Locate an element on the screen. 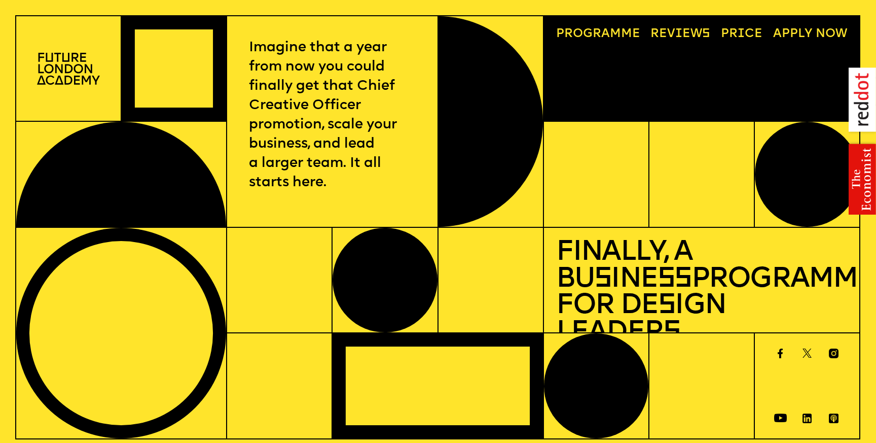 This screenshot has height=443, width=876. span: a is located at coordinates (606, 34).